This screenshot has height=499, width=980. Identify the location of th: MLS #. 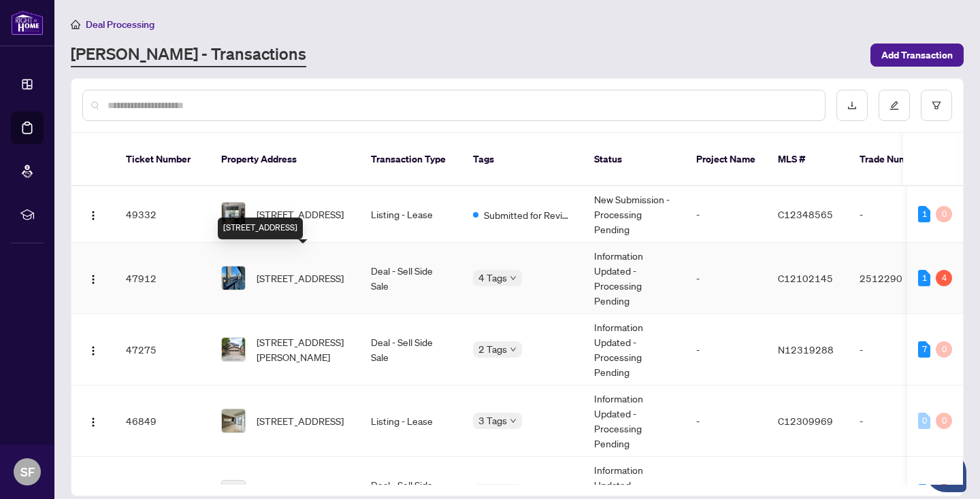
(808, 160).